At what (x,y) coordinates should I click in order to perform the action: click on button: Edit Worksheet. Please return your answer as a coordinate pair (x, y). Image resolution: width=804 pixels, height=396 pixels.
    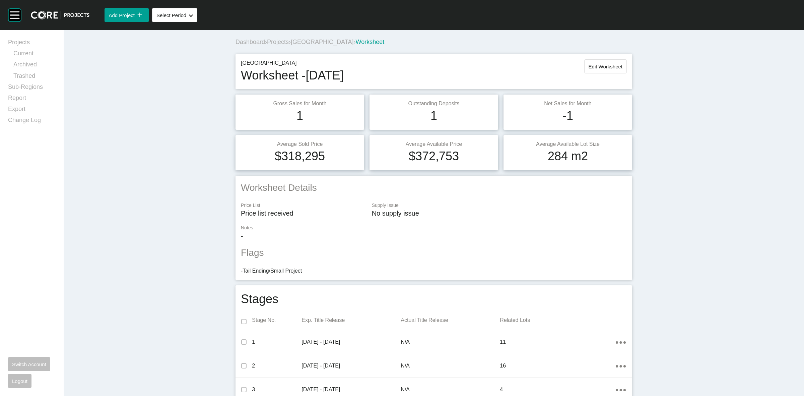
    Looking at the image, I should click on (606, 66).